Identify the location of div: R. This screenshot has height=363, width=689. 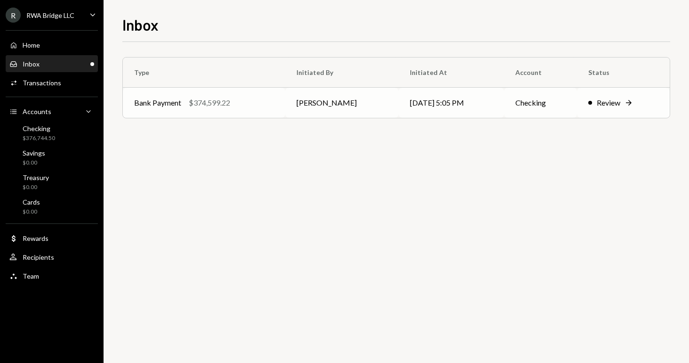
(13, 15).